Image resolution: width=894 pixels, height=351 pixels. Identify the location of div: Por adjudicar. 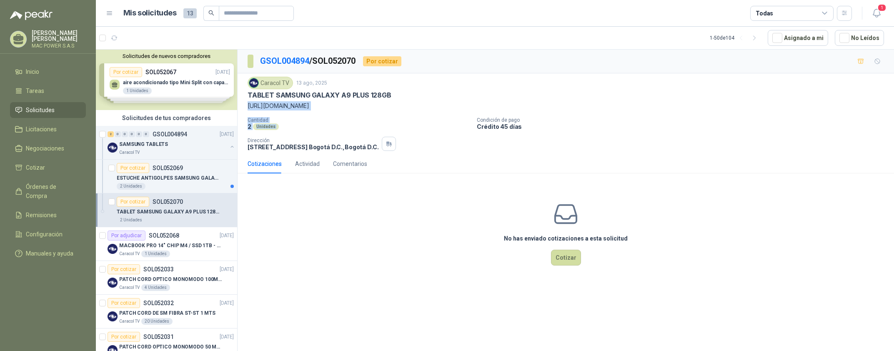
(126, 235).